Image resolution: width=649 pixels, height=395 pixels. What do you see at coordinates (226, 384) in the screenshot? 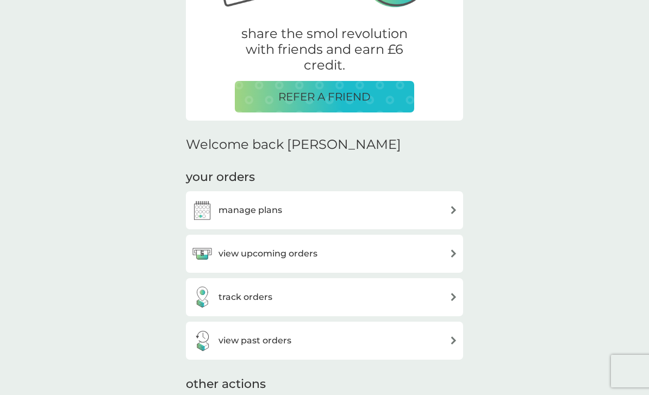
I see `h3: other actions` at bounding box center [226, 384].